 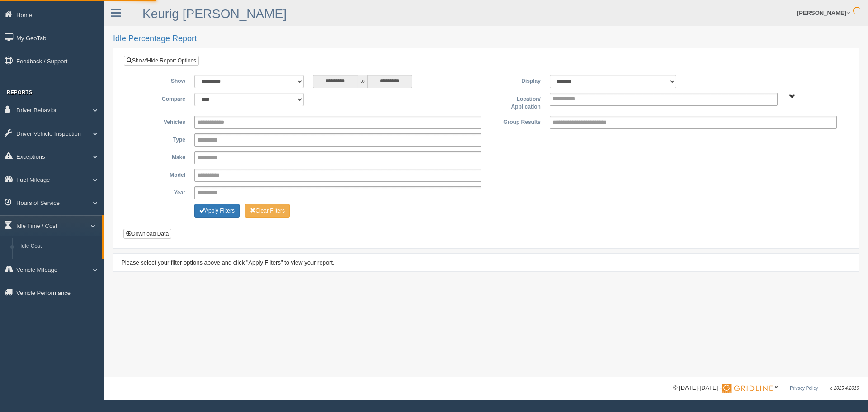 I want to click on a: Show/Hide Report Options, so click(x=162, y=61).